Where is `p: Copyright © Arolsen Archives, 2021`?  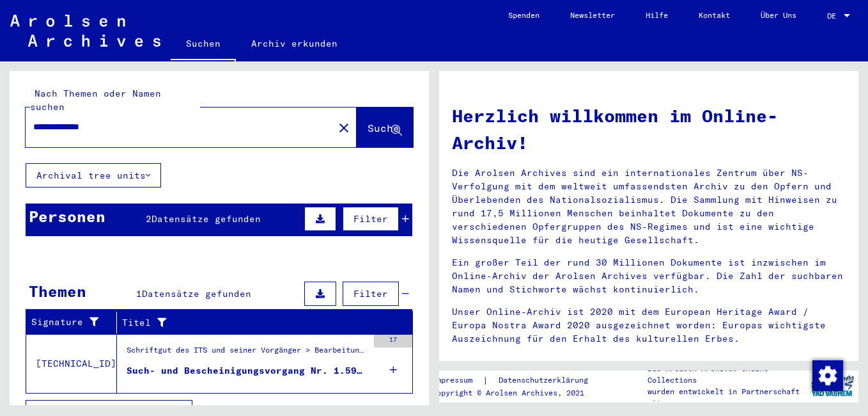 p: Copyright © Arolsen Archives, 2021 is located at coordinates (518, 392).